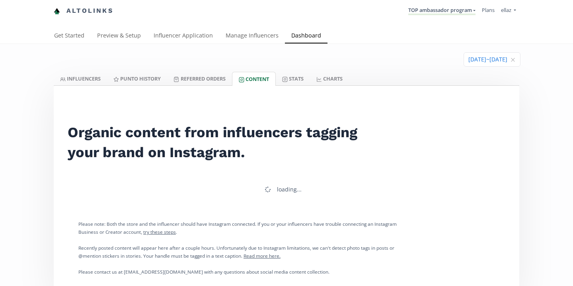 Image resolution: width=573 pixels, height=286 pixels. Describe the element at coordinates (262, 255) in the screenshot. I see `u: Read more here.` at that location.